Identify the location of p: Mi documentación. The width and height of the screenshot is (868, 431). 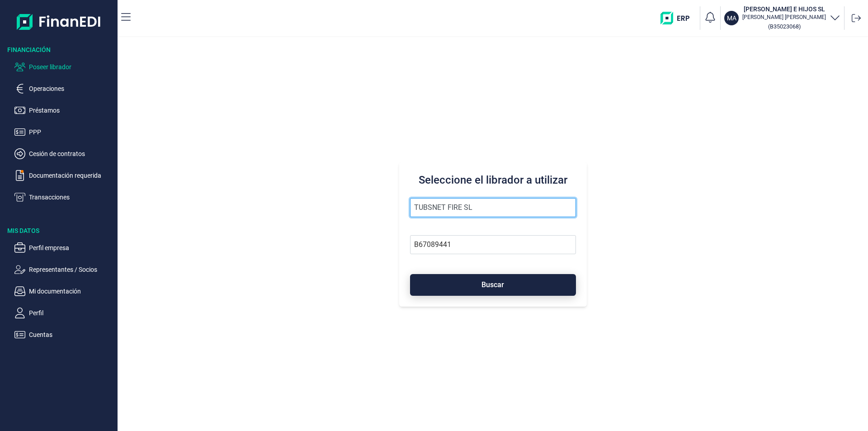
(72, 291).